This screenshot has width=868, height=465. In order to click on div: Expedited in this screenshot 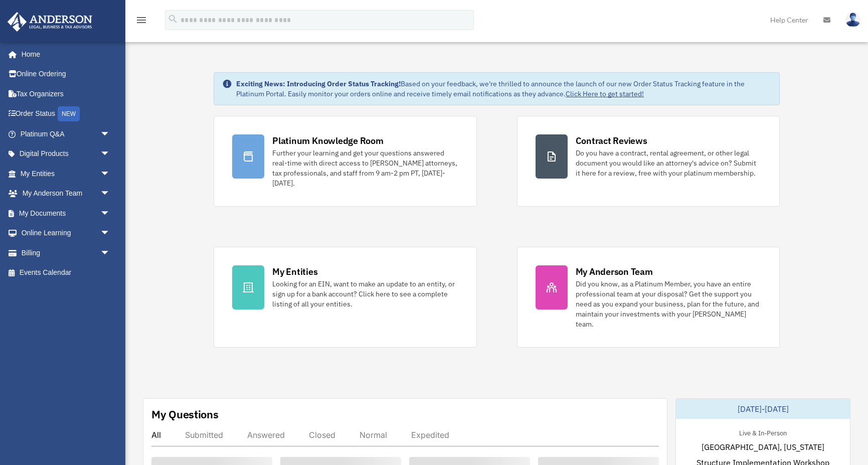, I will do `click(430, 435)`.